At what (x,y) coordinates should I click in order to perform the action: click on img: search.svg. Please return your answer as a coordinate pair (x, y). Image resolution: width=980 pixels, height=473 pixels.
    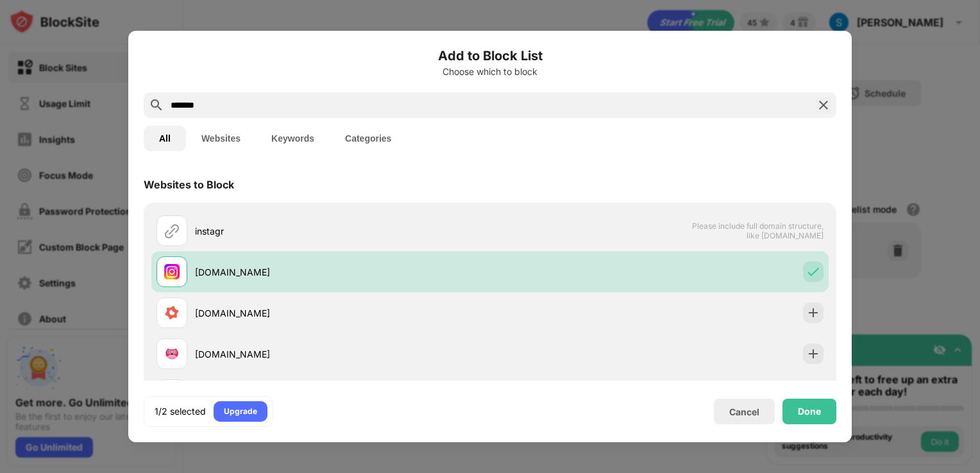
    Looking at the image, I should click on (157, 105).